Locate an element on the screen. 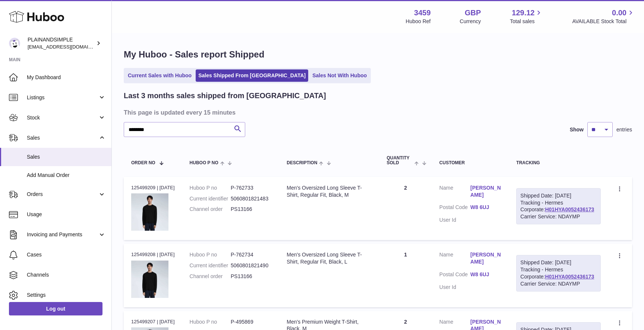 The image size is (644, 330). img: 34591682708049.jpeg is located at coordinates (150, 212).